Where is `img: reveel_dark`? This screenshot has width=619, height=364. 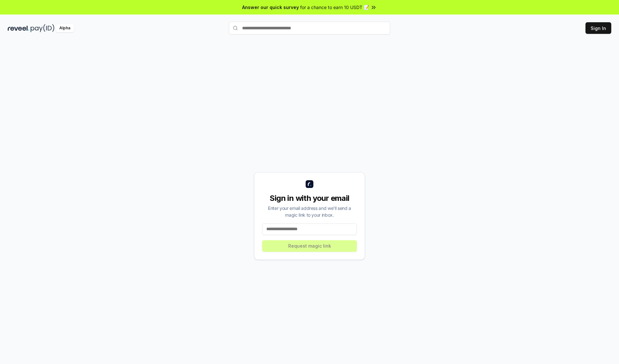
img: reveel_dark is located at coordinates (18, 28).